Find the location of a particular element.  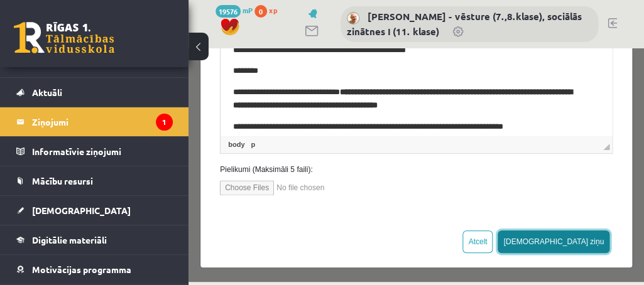

span: Digitālie materiāli is located at coordinates (69, 240).